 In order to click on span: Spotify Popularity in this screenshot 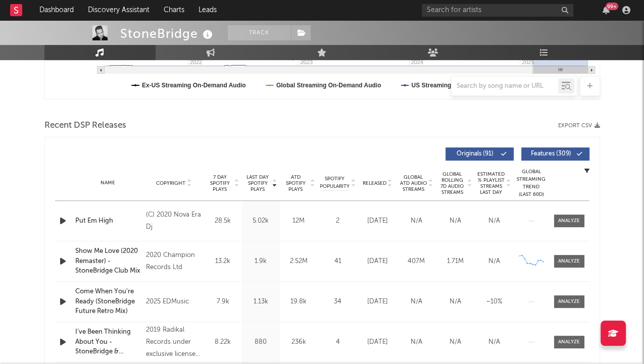, I will do `click(335, 183)`.